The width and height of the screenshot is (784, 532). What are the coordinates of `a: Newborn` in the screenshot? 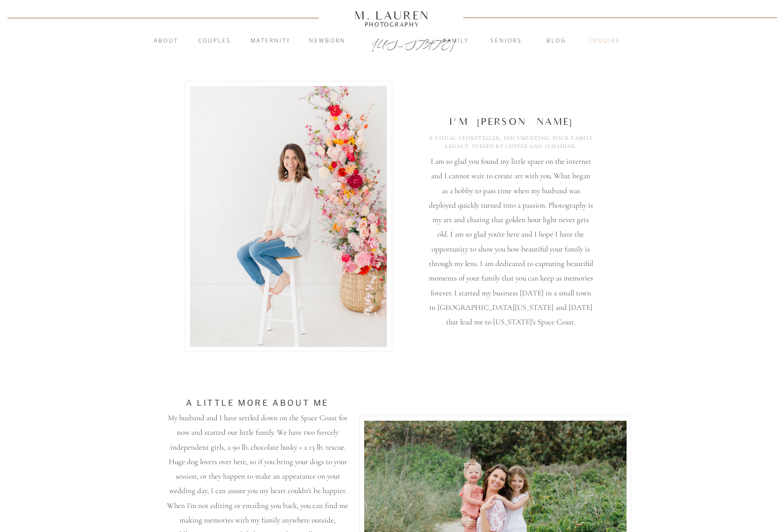 It's located at (327, 41).